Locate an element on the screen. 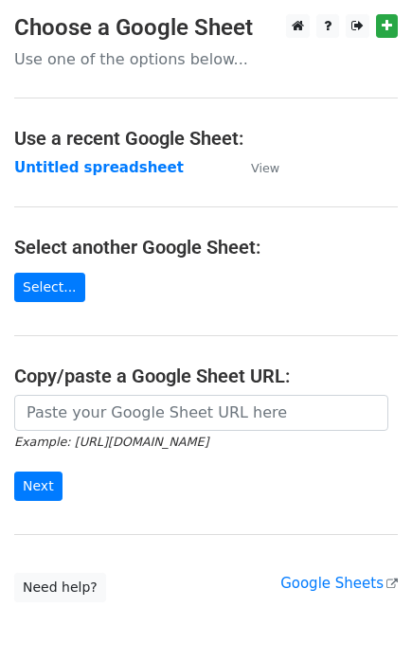  input: Paste your Google Sheet URL here is located at coordinates (201, 413).